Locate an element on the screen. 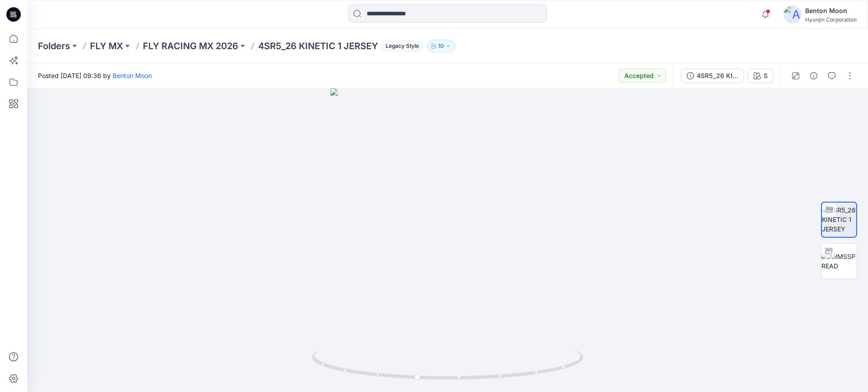 This screenshot has height=392, width=868. a: FLY MX is located at coordinates (106, 46).